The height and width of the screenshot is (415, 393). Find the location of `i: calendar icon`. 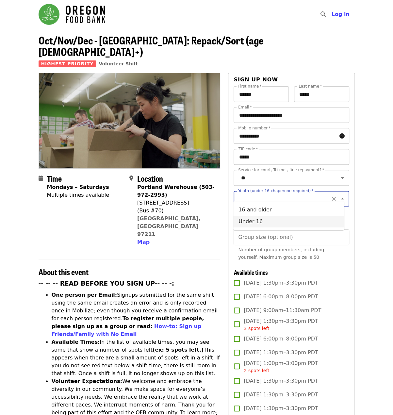

i: calendar icon is located at coordinates (41, 178).